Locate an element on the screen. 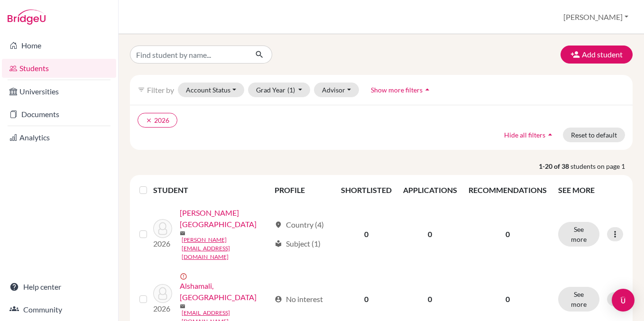 Image resolution: width=644 pixels, height=321 pixels. th: STUDENT is located at coordinates (211, 190).